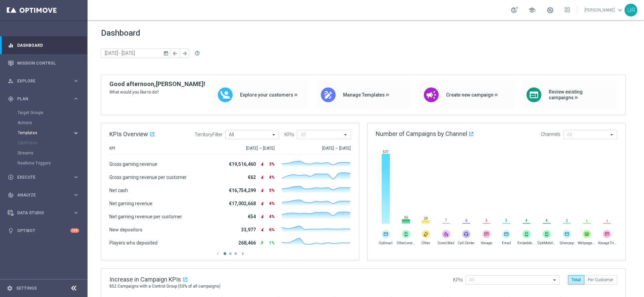  I want to click on span: Data Studio, so click(45, 213).